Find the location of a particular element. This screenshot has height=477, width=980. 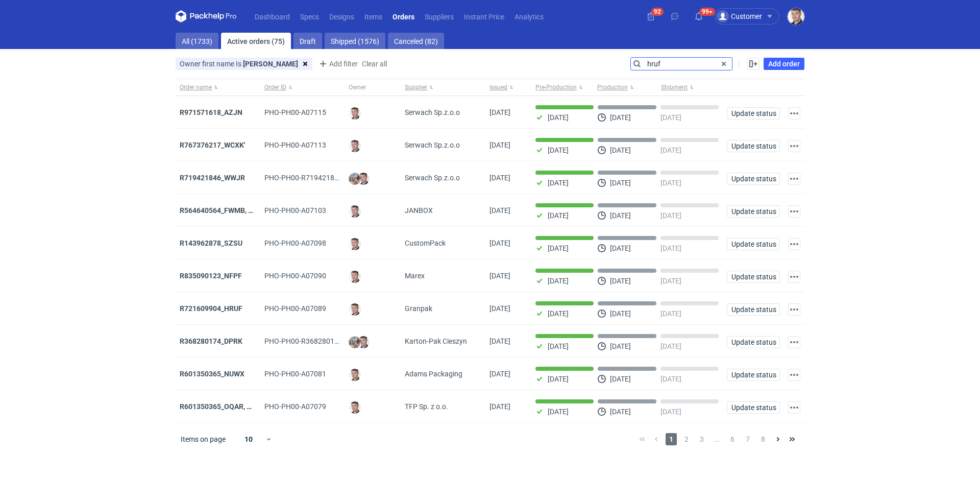

a: Shipped (1576) is located at coordinates (355, 41).